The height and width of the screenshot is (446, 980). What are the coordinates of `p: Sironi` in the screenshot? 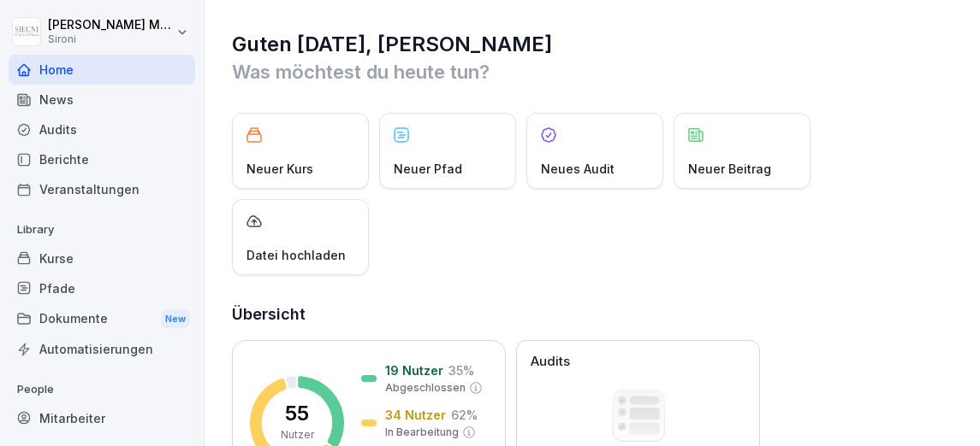 It's located at (111, 40).